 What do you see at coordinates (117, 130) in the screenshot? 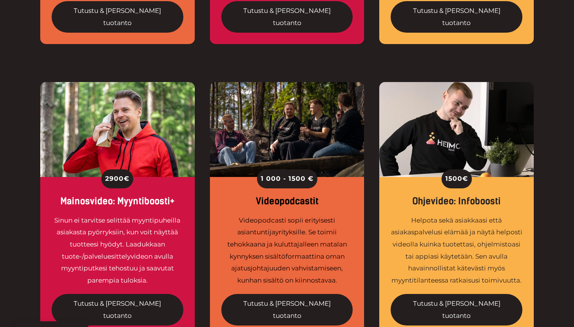
I see `img: B2B-myyntiprosessi hyötyy rutkasti videotuotannosta.` at bounding box center [117, 130].